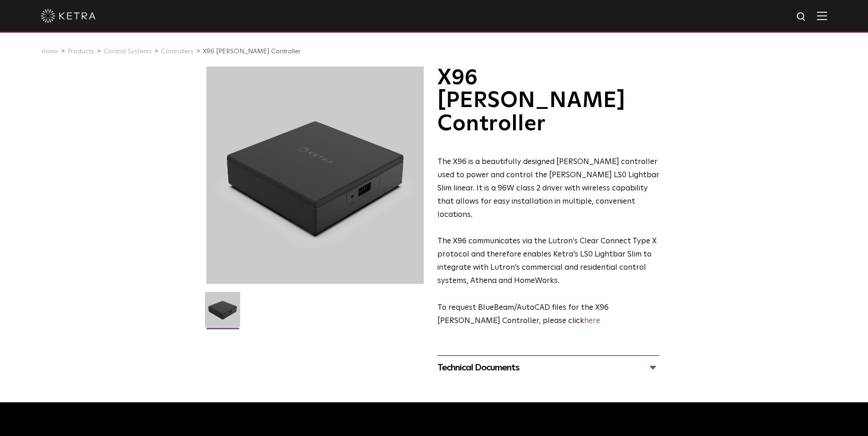 The width and height of the screenshot is (868, 436). What do you see at coordinates (68, 16) in the screenshot?
I see `img: ketra-logo-2019-white` at bounding box center [68, 16].